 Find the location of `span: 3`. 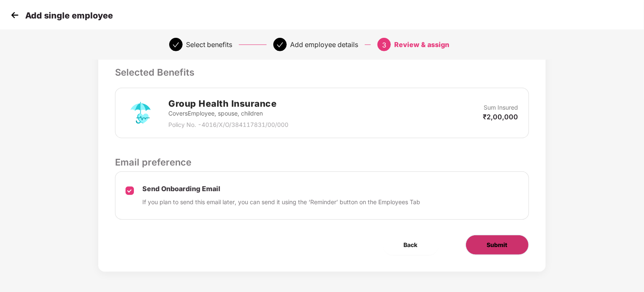

span: 3 is located at coordinates (384, 45).